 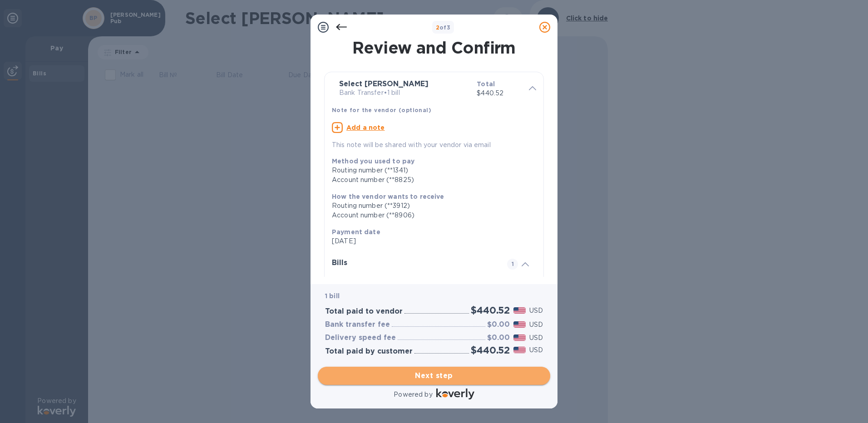 I want to click on b: Total, so click(x=486, y=84).